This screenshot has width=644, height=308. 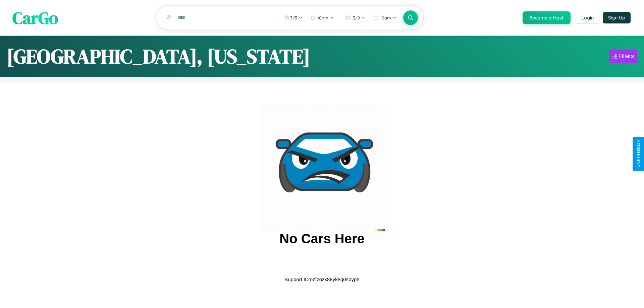 I want to click on button: 3/9, so click(x=356, y=18).